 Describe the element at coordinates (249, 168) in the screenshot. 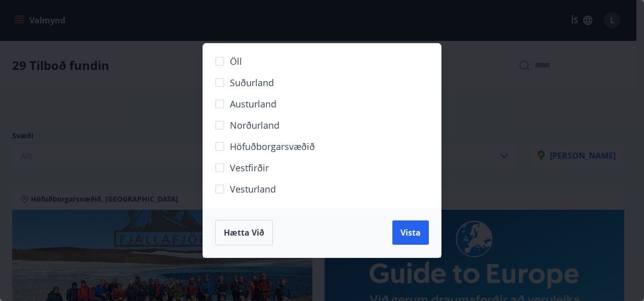

I see `span: Vestfirðir` at that location.